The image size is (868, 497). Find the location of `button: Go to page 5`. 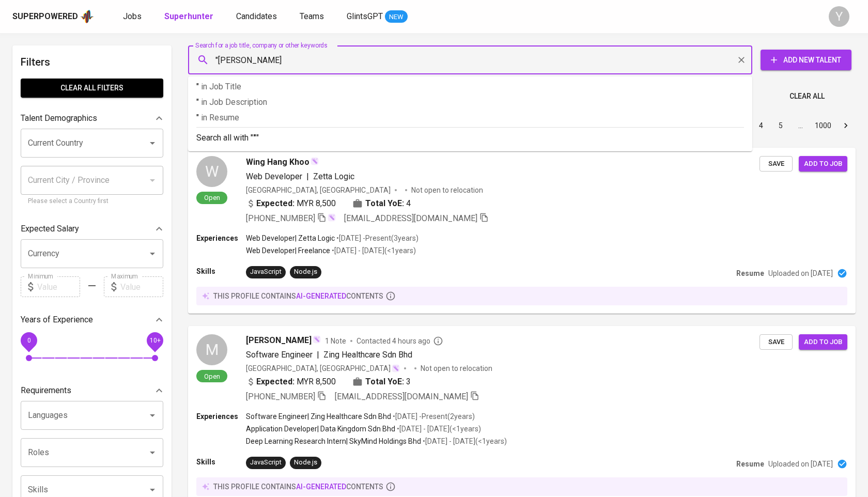

button: Go to page 5 is located at coordinates (781, 126).